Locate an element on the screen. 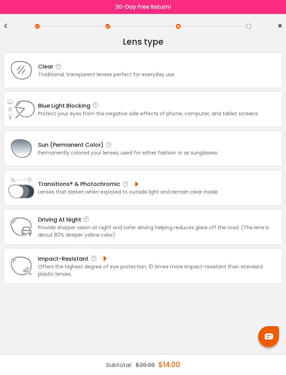  i: Clear is located at coordinates (59, 67).